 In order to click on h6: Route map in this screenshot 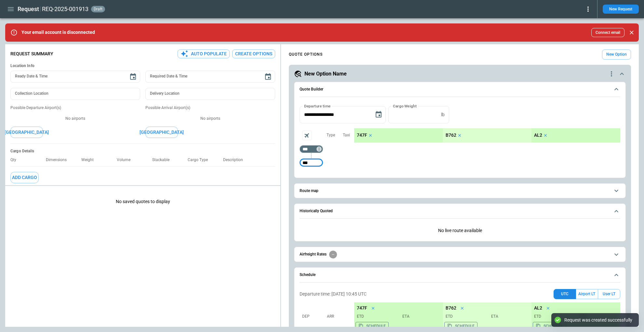, I will do `click(309, 191)`.